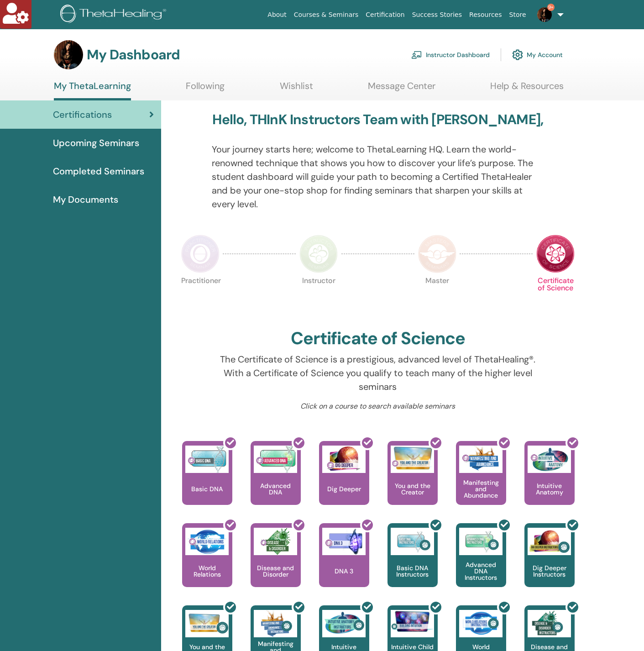  Describe the element at coordinates (82, 114) in the screenshot. I see `span: Certifications` at that location.